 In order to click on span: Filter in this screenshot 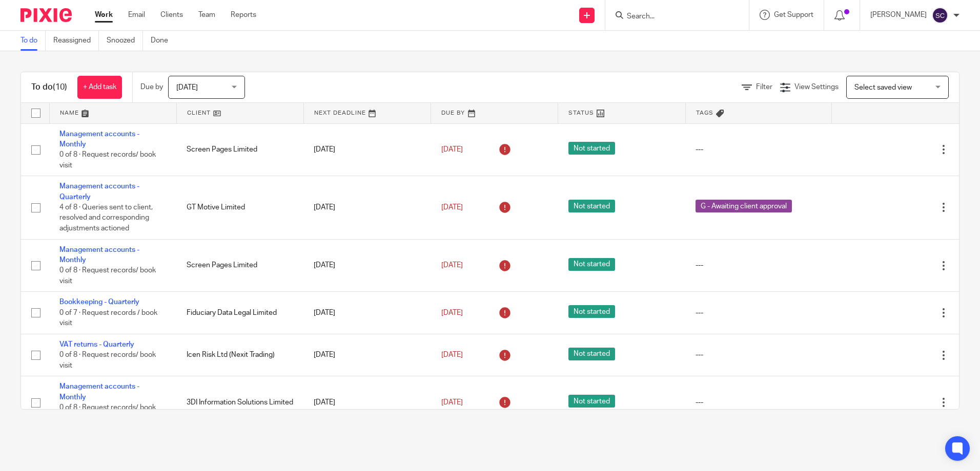, I will do `click(765, 87)`.